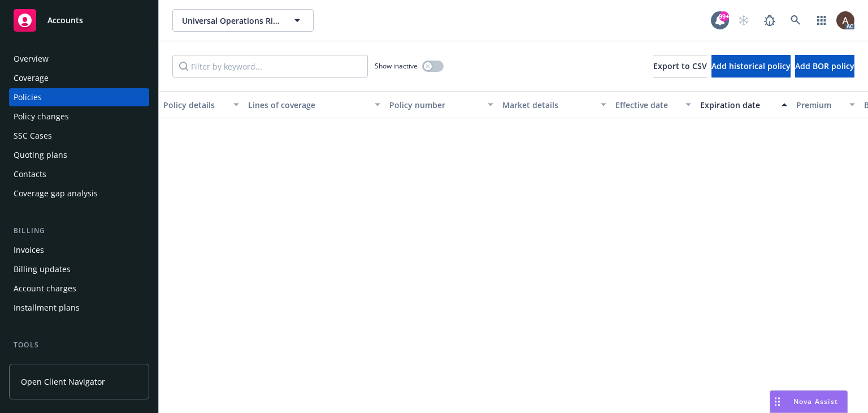 The width and height of the screenshot is (868, 413). What do you see at coordinates (819, 105) in the screenshot?
I see `div: Premium` at bounding box center [819, 105].